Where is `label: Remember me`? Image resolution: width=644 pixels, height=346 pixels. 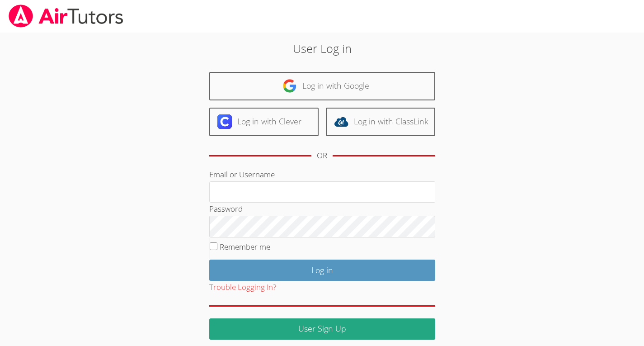
label: Remember me is located at coordinates (245, 246).